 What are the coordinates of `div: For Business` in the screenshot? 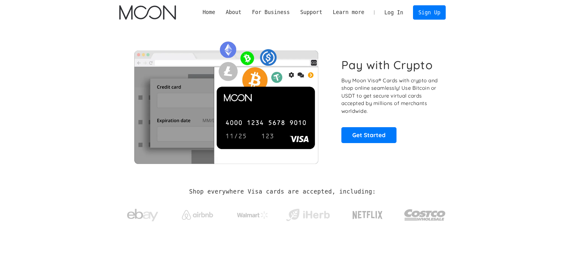 It's located at (270, 12).